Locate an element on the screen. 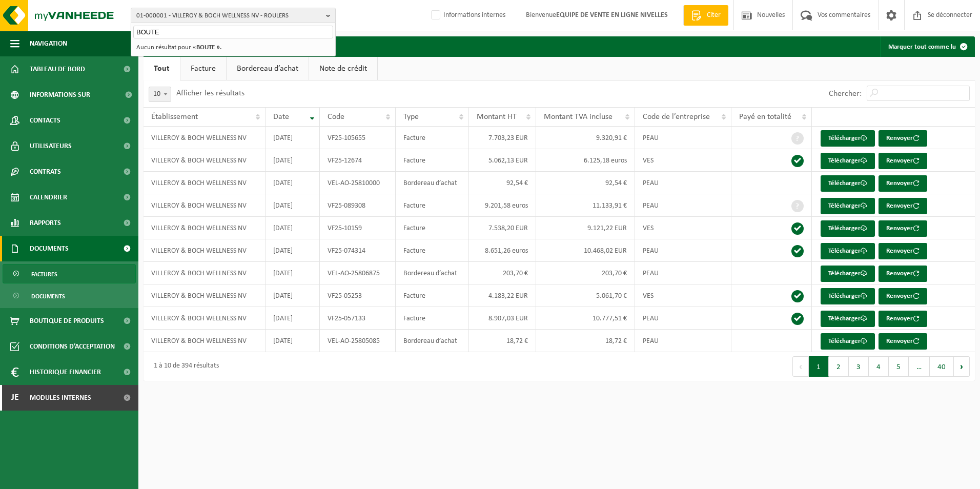 The height and width of the screenshot is (489, 980). a: Tout is located at coordinates (161, 69).